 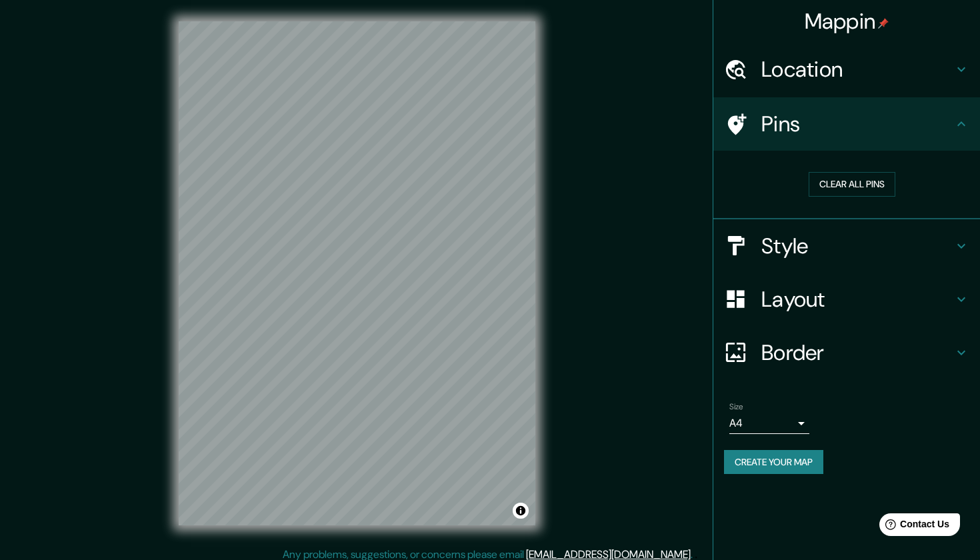 I want to click on div: Style, so click(x=846, y=246).